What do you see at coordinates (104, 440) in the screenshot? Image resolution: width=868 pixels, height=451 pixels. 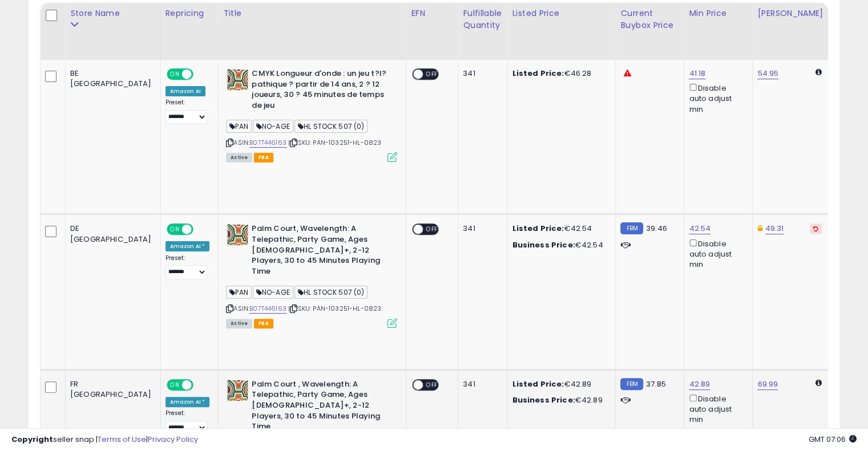 I see `div: seller snap | |` at bounding box center [104, 440].